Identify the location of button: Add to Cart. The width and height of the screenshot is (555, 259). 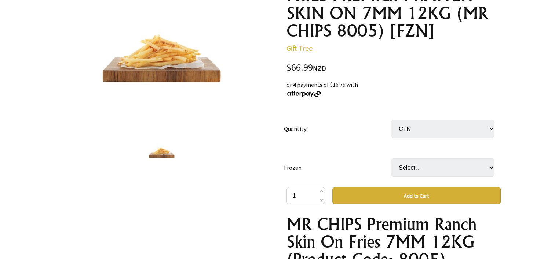
(416, 196).